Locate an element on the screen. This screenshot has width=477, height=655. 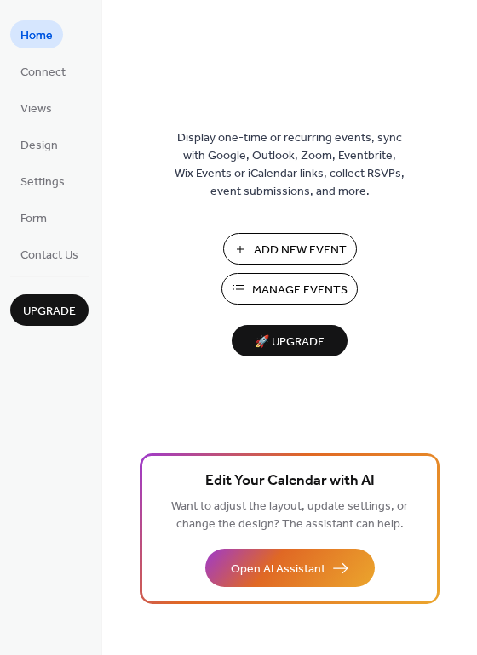
span: Connect is located at coordinates (43, 72).